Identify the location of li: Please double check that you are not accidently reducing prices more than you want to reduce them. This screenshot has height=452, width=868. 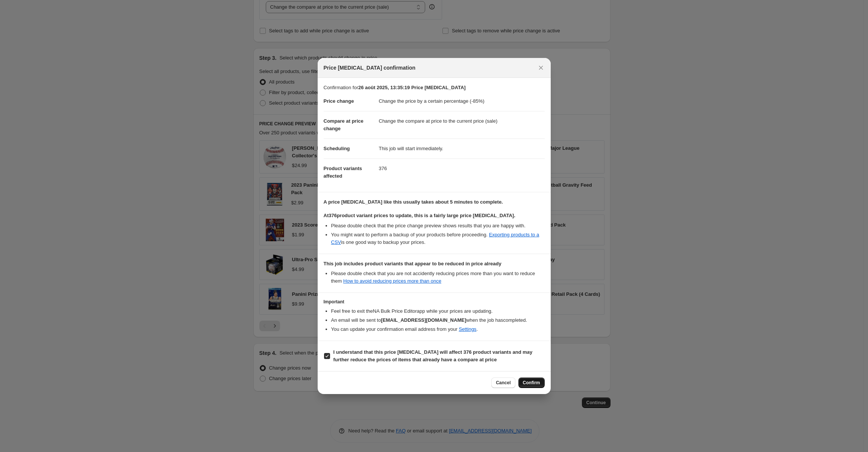
(438, 277).